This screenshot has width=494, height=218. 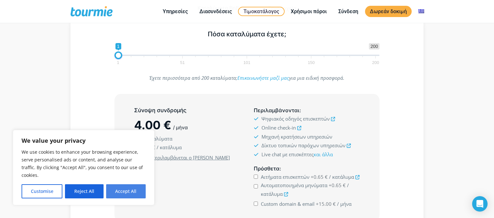 I want to click on span: Ψηφιακός οδηγός επισκεπτών, so click(x=296, y=119).